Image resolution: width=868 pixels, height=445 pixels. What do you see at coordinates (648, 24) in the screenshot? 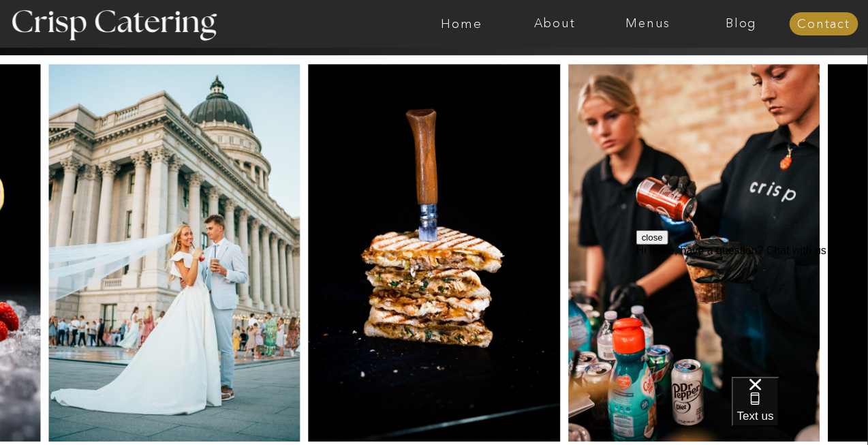
I see `nav: Menus` at bounding box center [648, 24].